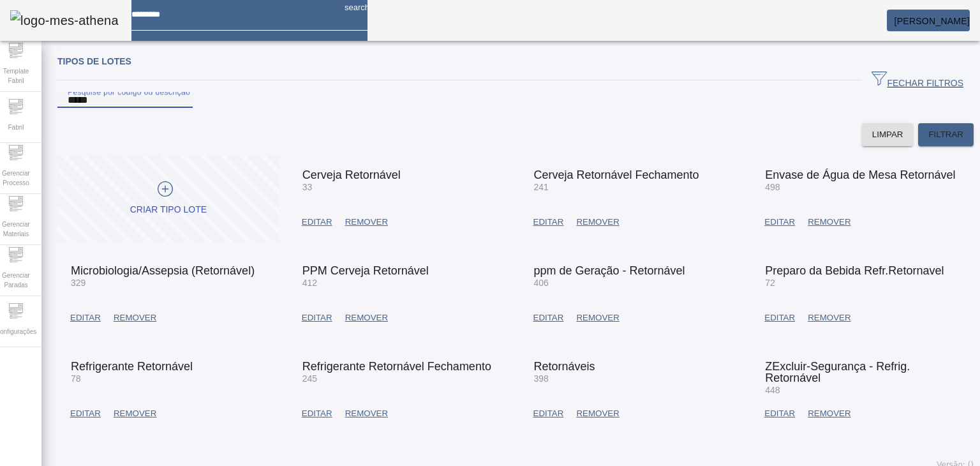 Image resolution: width=980 pixels, height=466 pixels. I want to click on span: Microbiologia/Assepsia (Retornável), so click(163, 271).